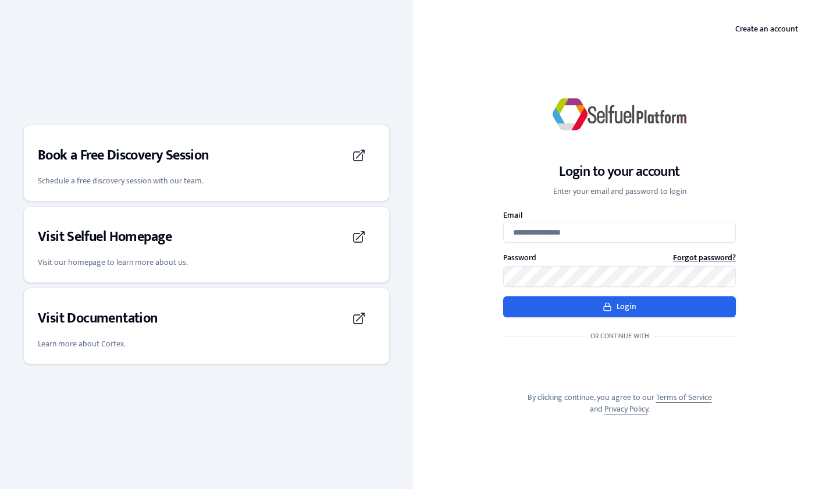  I want to click on h3: Visit Documentation, so click(98, 318).